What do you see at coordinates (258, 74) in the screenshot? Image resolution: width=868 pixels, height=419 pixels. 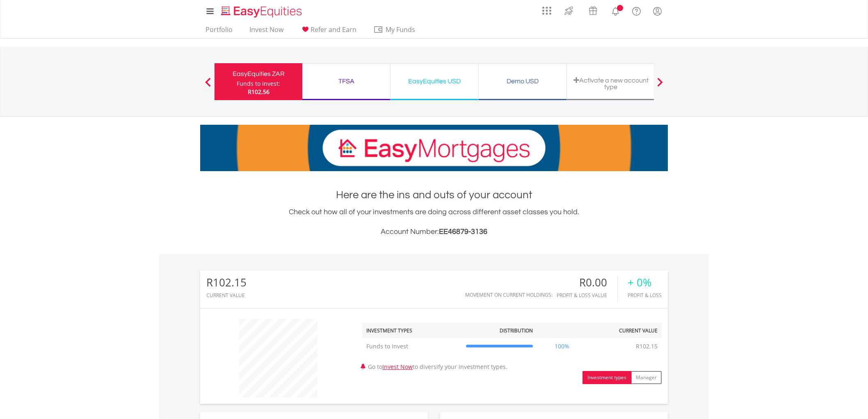 I see `div: EasyEquities ZAR` at bounding box center [258, 74].